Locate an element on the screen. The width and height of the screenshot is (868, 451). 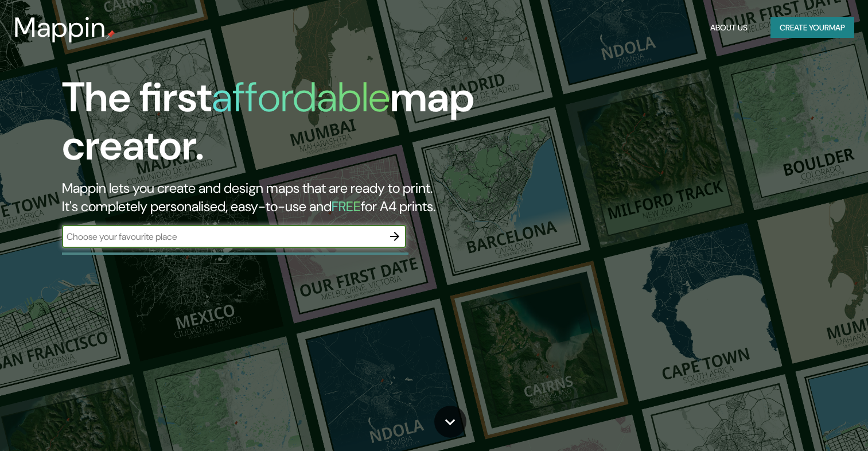
h5: FREE is located at coordinates (346, 206).